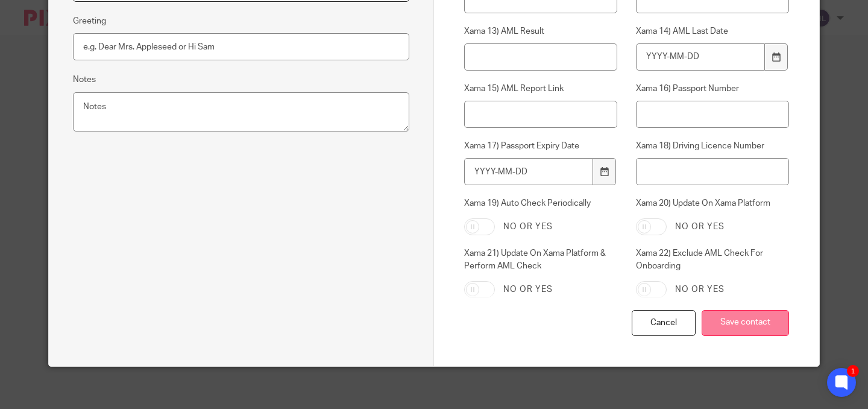 This screenshot has width=868, height=409. What do you see at coordinates (713, 31) in the screenshot?
I see `label: Xama 14) AML Last Date` at bounding box center [713, 31].